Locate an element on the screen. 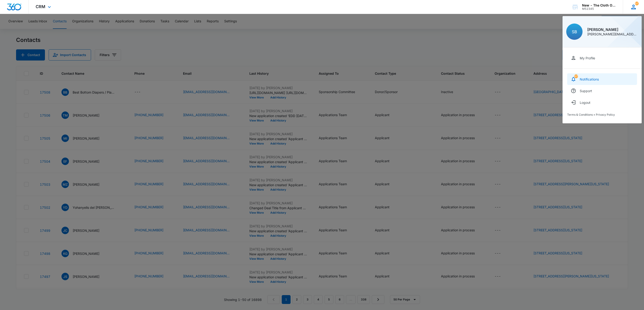  a: Support is located at coordinates (602, 91).